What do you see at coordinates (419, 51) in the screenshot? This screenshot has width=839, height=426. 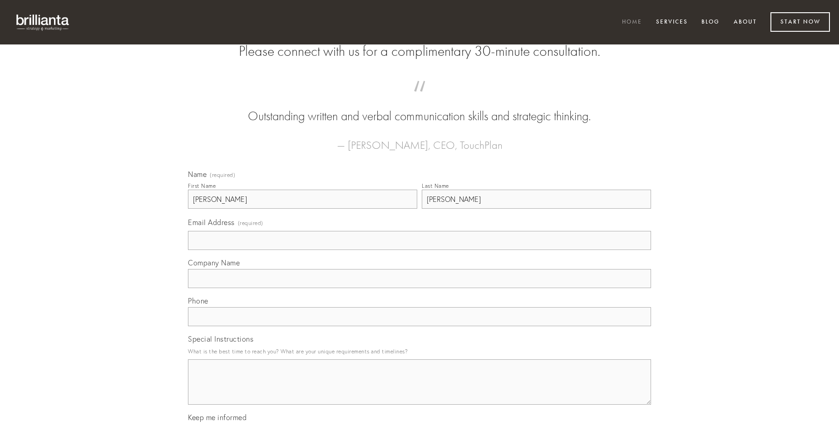 I see `h2: Please connect with us for a complimentary 30-minute consultation.` at bounding box center [419, 51].